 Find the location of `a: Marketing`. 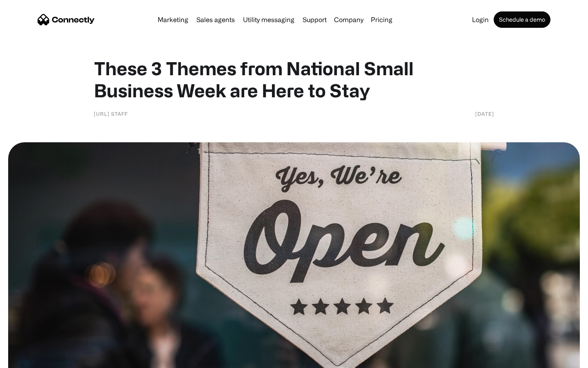

a: Marketing is located at coordinates (173, 20).